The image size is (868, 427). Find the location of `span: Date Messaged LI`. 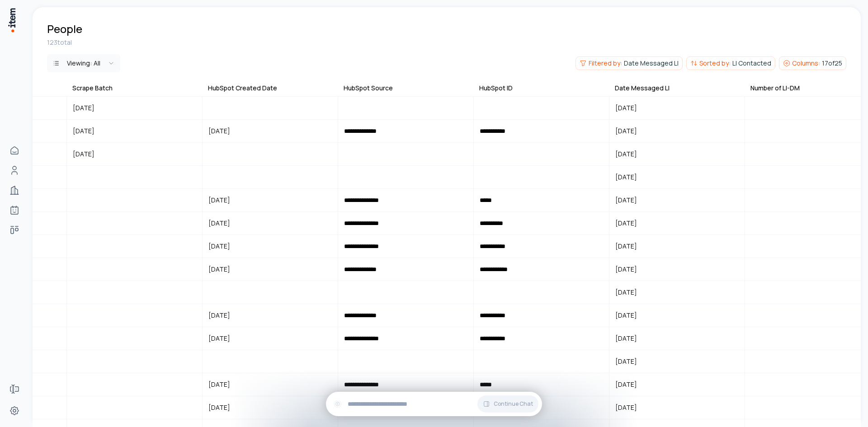

span: Date Messaged LI is located at coordinates (651, 63).